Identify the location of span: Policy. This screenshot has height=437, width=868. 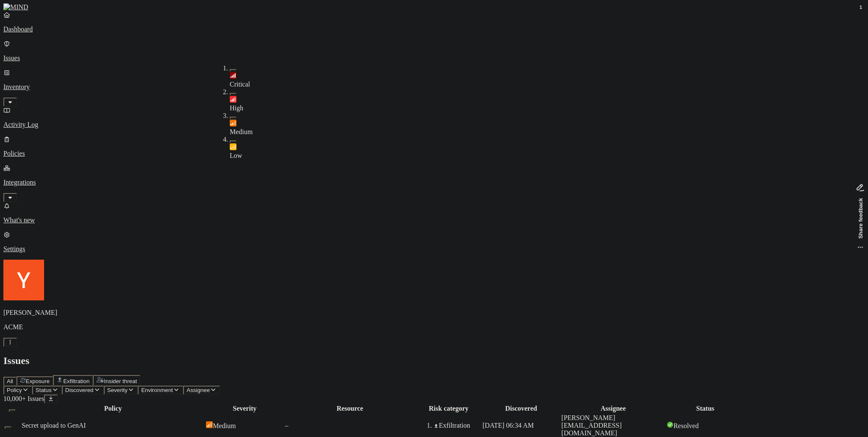
(14, 390).